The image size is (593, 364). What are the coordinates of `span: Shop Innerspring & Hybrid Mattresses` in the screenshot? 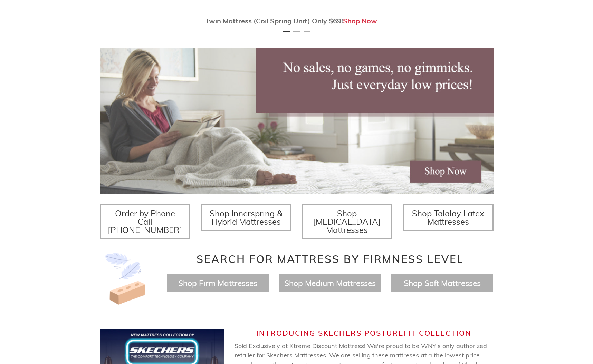 It's located at (246, 217).